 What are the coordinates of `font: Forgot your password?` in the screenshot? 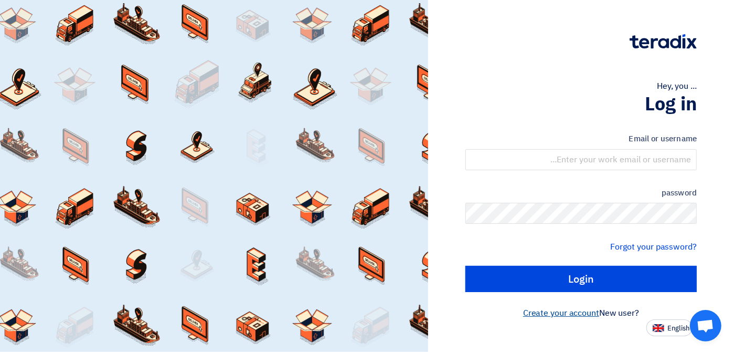 It's located at (653, 247).